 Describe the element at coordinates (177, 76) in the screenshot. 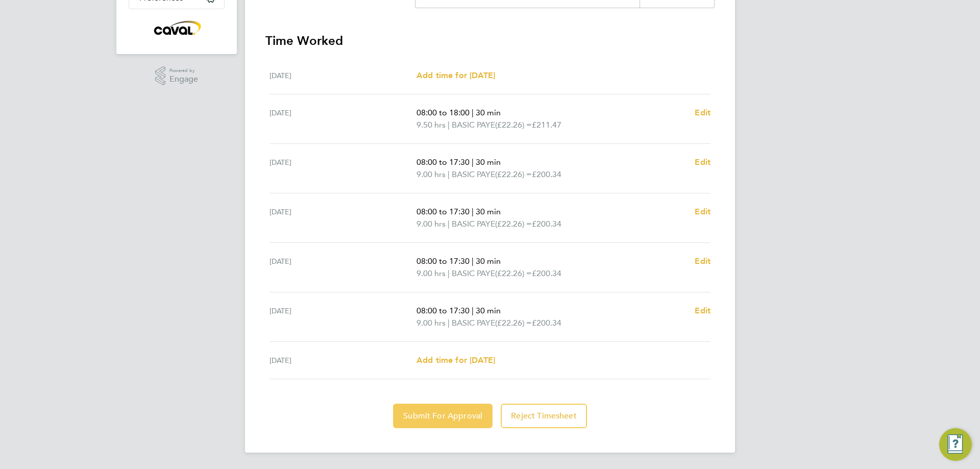

I see `a: Powered byEngage` at that location.